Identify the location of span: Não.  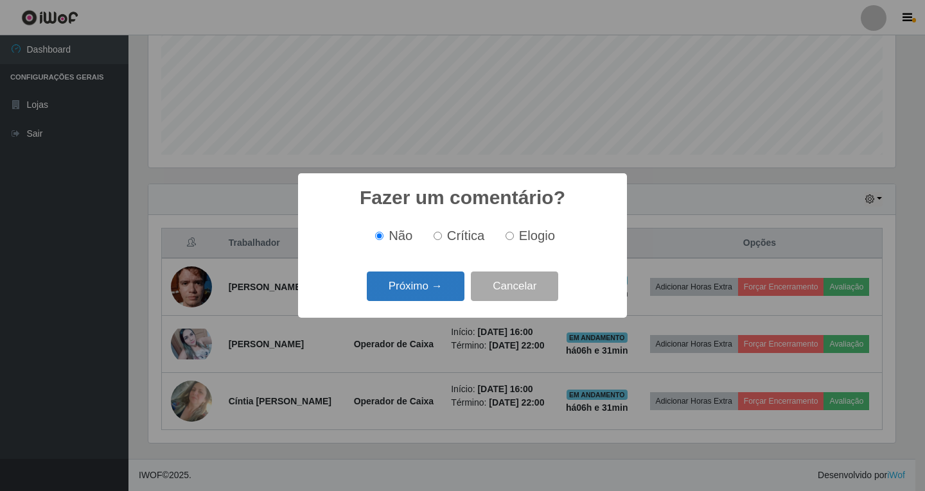
(400, 236).